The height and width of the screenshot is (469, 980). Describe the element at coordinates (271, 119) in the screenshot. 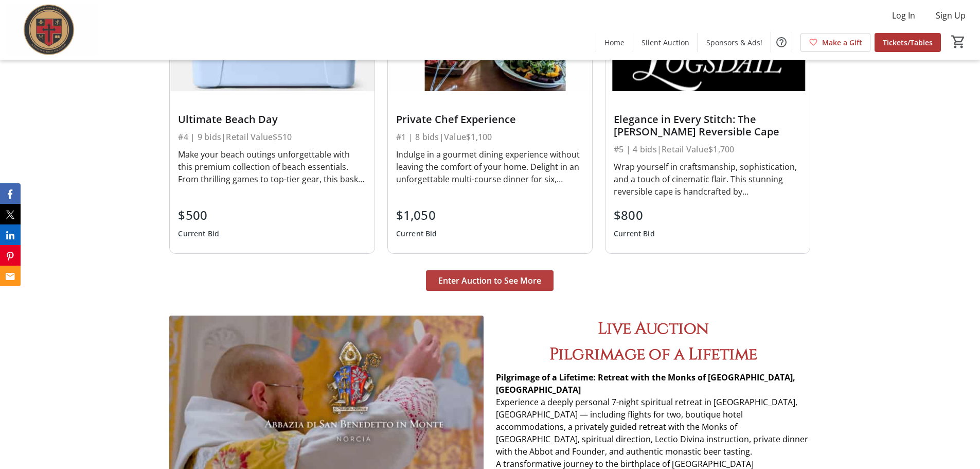

I see `div: Ultimate Beach Day` at that location.